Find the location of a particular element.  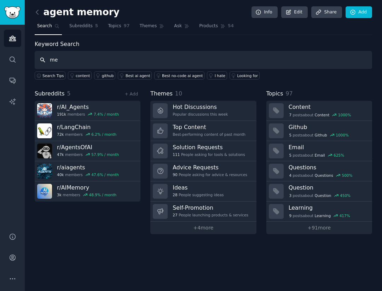

span: 27 is located at coordinates (175, 215).